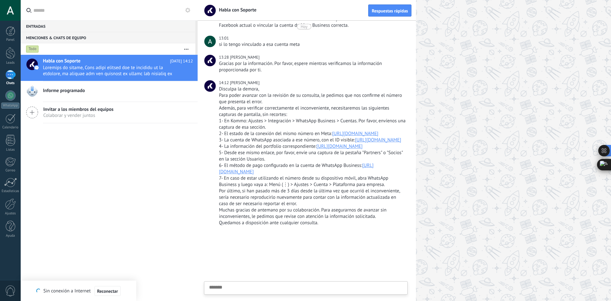 Image resolution: width=611 pixels, height=301 pixels. Describe the element at coordinates (78, 109) in the screenshot. I see `span: Invitar a los miembros del equipos` at that location.